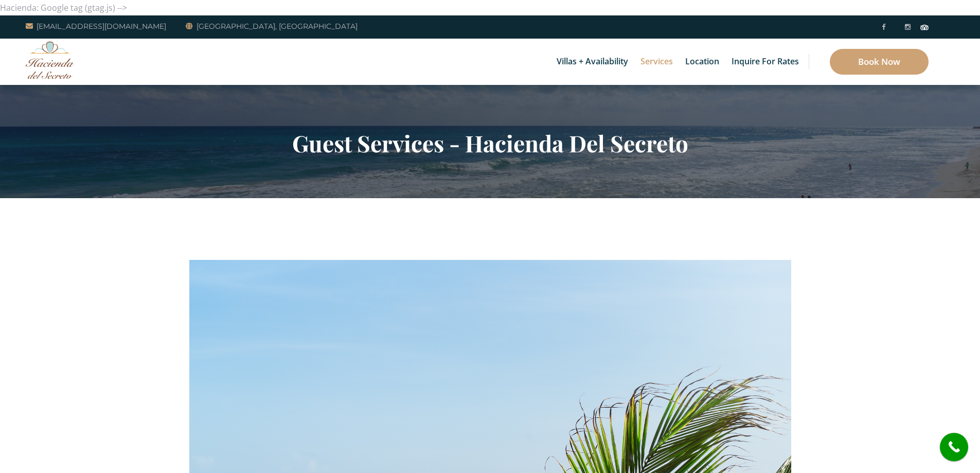 The image size is (980, 473). What do you see at coordinates (954, 447) in the screenshot?
I see `i: call` at bounding box center [954, 447].